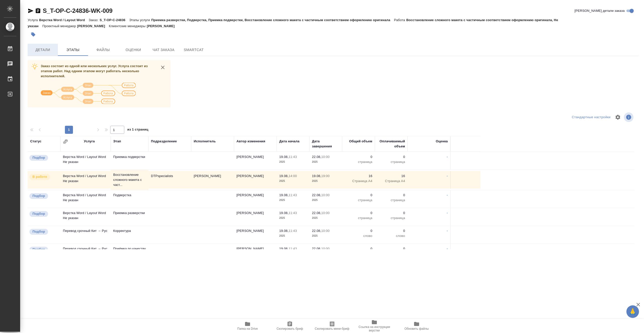  I want to click on span: SmartCat, so click(194, 50).